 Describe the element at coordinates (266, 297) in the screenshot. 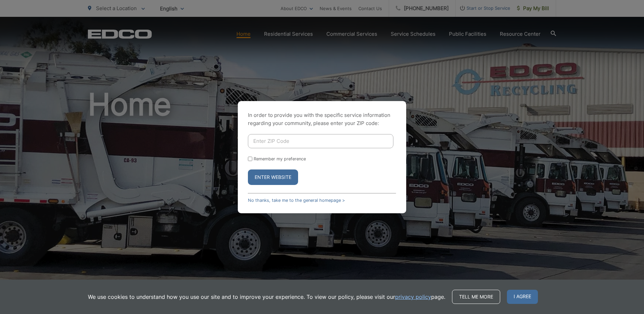

I see `p: We use cookies to understand how you use our site and to improve your experience. To view our pol...` at that location.